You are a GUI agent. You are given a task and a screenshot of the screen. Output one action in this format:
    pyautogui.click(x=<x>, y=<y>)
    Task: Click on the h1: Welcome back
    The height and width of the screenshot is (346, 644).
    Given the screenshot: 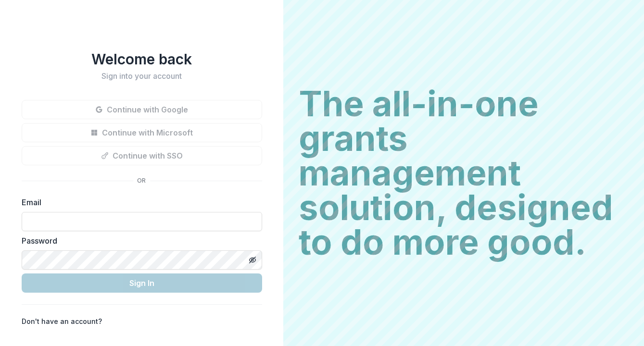 What is the action you would take?
    pyautogui.click(x=142, y=59)
    